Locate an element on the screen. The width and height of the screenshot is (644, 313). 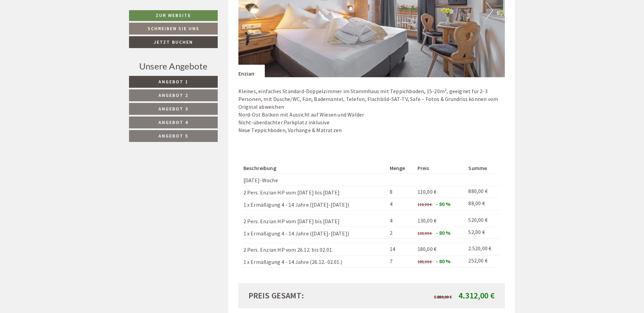
td: 7 is located at coordinates (401, 261).